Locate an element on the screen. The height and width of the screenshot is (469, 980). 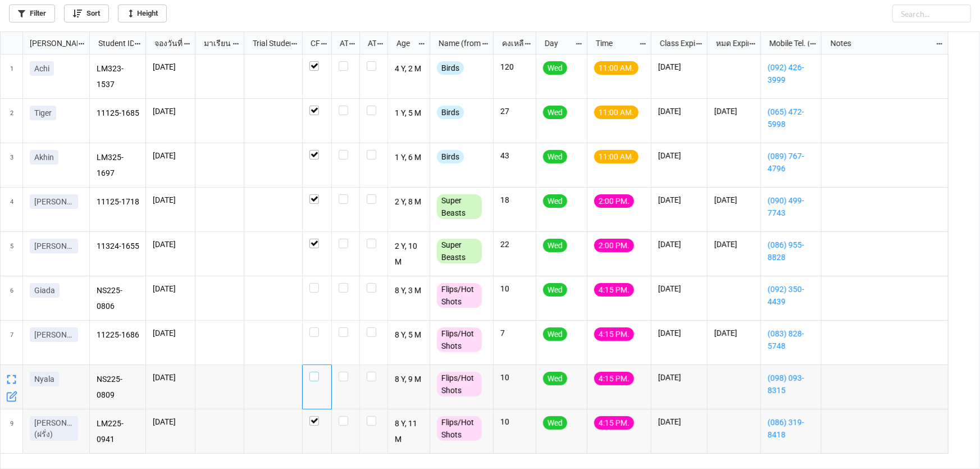
p: Giada is located at coordinates (44, 290).